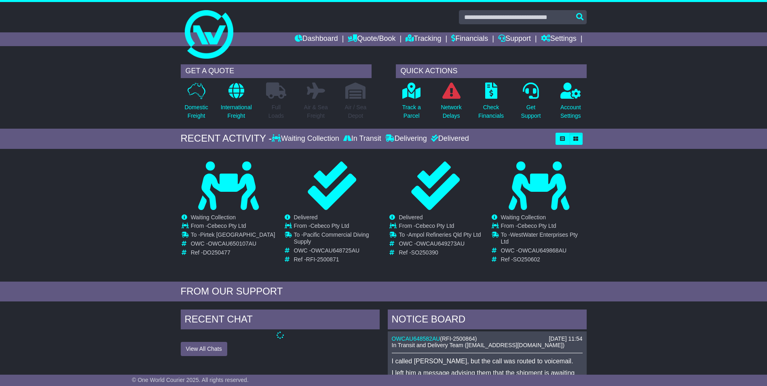  What do you see at coordinates (372, 39) in the screenshot?
I see `a: Quote/Book` at bounding box center [372, 39].